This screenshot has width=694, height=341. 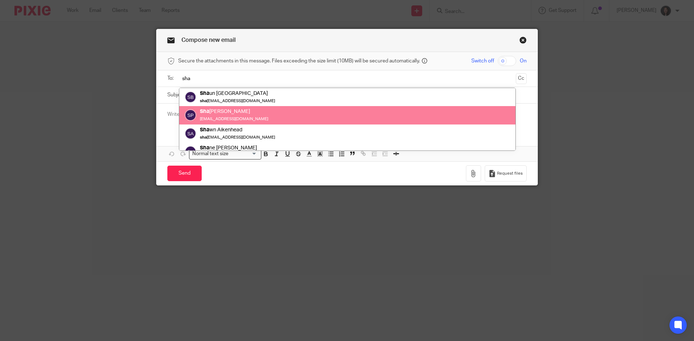 I want to click on div: wn Aikenhead, so click(x=237, y=130).